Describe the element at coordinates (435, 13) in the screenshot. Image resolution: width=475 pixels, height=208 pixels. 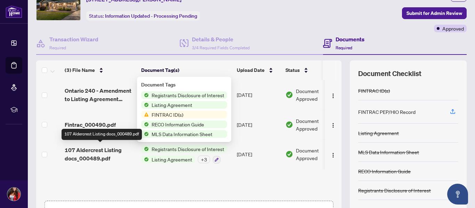
I see `span: Submit for Admin Review` at that location.